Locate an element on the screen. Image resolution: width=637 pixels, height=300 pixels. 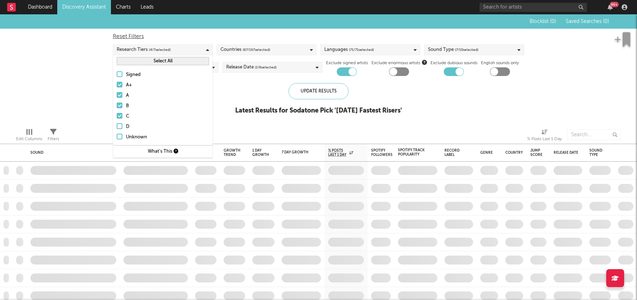
span: Exclude enormous artists is located at coordinates (399, 63).